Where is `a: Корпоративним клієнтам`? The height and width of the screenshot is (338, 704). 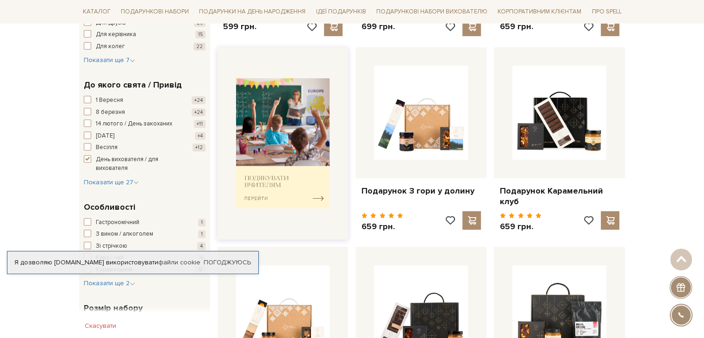
a: Корпоративним клієнтам is located at coordinates (539, 12).